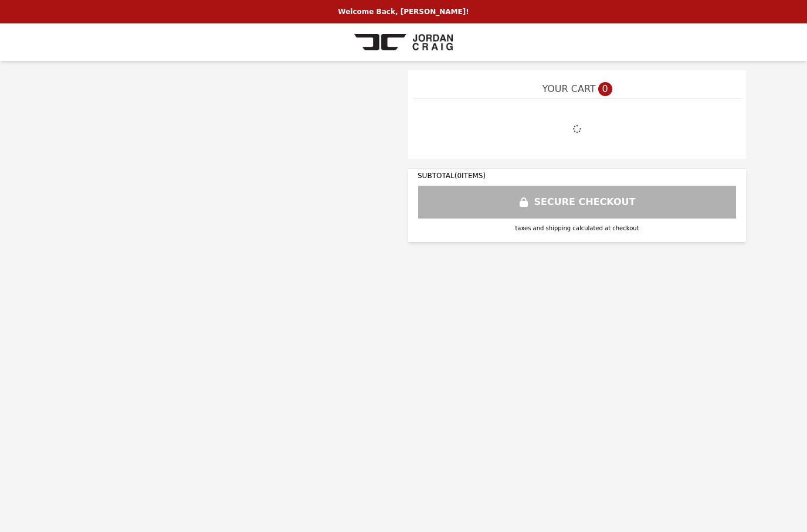 Image resolution: width=807 pixels, height=532 pixels. Describe the element at coordinates (469, 175) in the screenshot. I see `span: ( 0 ITEMS)` at that location.